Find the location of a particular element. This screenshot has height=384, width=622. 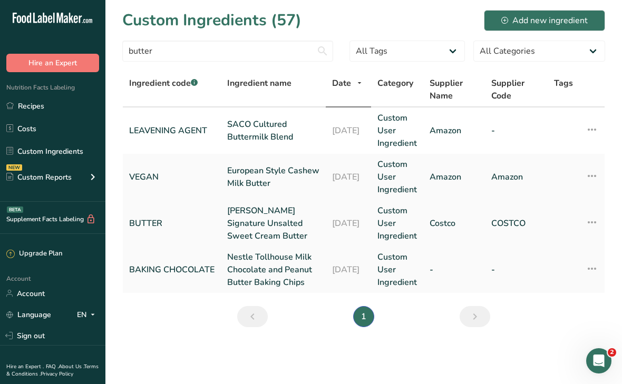

div: Custom Reports is located at coordinates (39, 177).